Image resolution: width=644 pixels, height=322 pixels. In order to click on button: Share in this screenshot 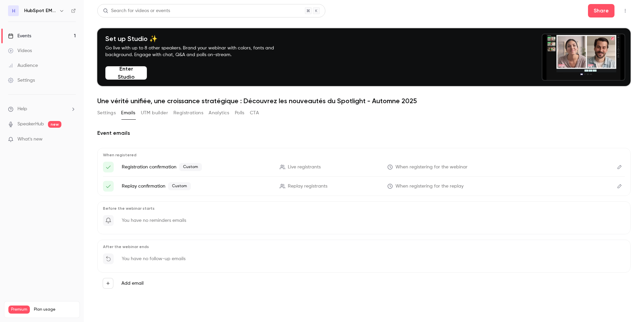, I will do `click(601, 11)`.